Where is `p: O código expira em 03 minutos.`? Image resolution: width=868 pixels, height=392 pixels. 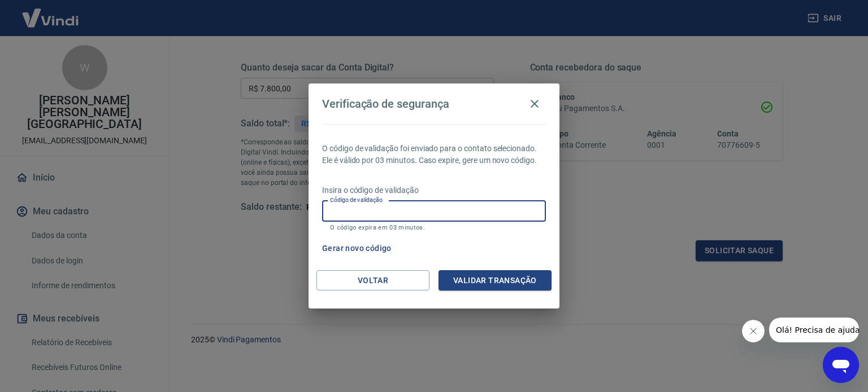
p: O código expira em 03 minutos. is located at coordinates (434, 227).